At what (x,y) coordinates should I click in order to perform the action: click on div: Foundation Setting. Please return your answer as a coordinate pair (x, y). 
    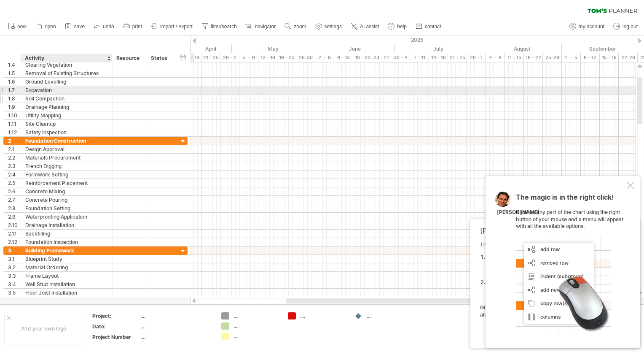
    Looking at the image, I should click on (67, 208).